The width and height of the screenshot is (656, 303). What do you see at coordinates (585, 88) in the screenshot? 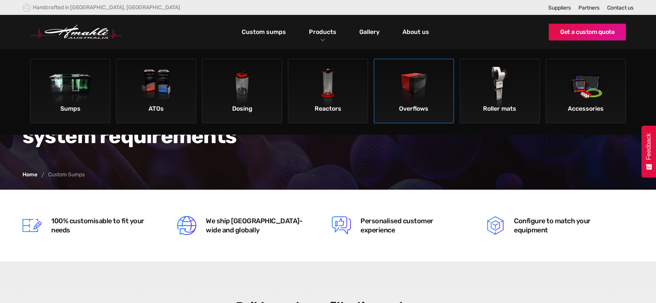
I see `img: Accessories` at bounding box center [585, 88].